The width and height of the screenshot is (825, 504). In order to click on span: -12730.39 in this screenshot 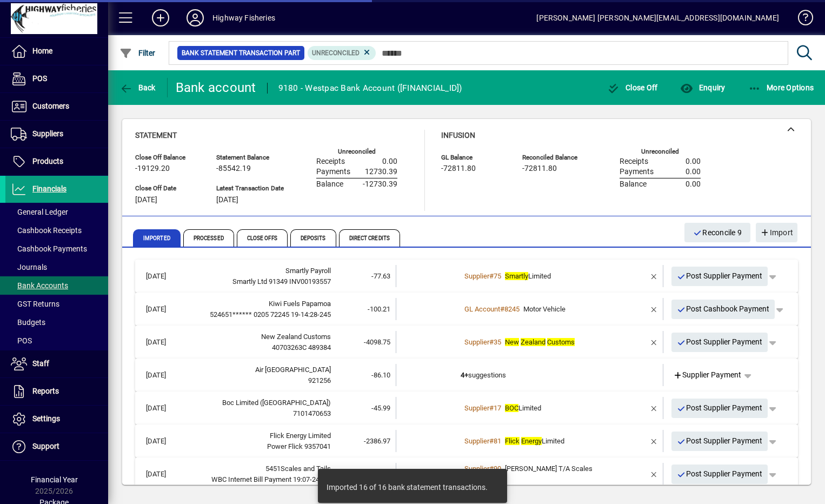, I will do `click(380, 184)`.